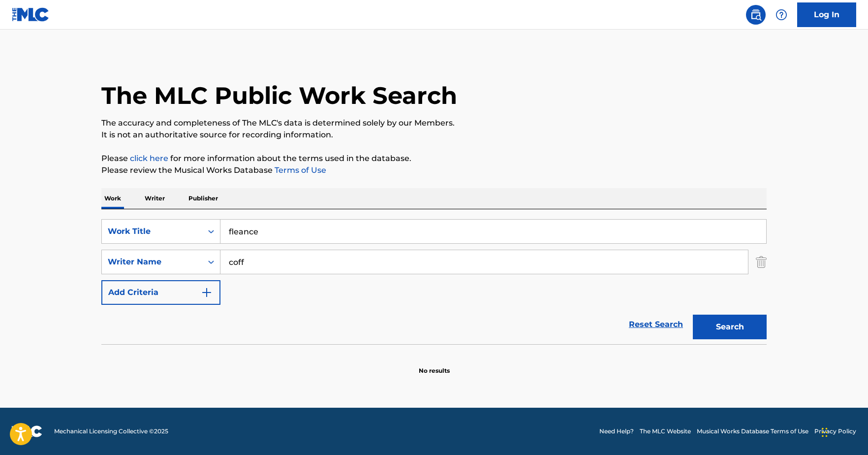 This screenshot has width=868, height=455. Describe the element at coordinates (203, 198) in the screenshot. I see `p: Publisher` at that location.